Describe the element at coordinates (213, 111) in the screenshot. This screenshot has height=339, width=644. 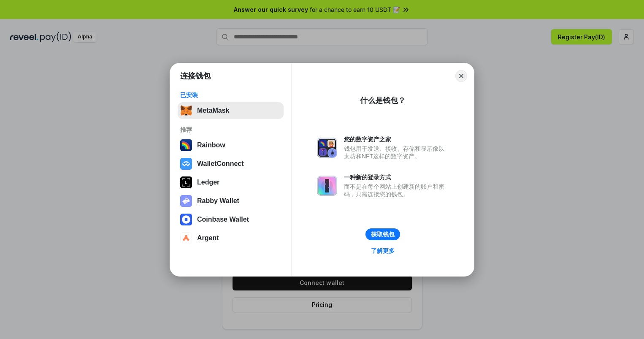
I see `div: MetaMask` at that location.